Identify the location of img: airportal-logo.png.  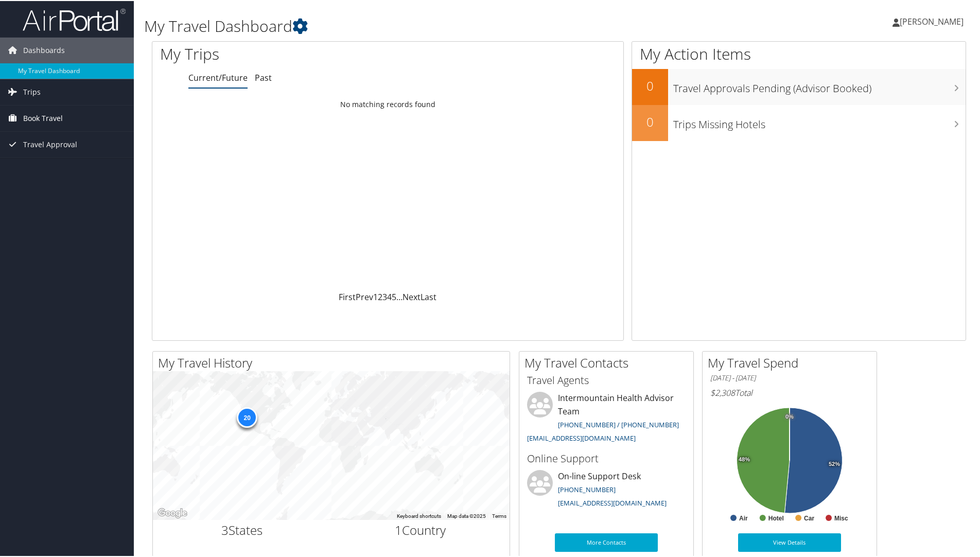
(74, 18).